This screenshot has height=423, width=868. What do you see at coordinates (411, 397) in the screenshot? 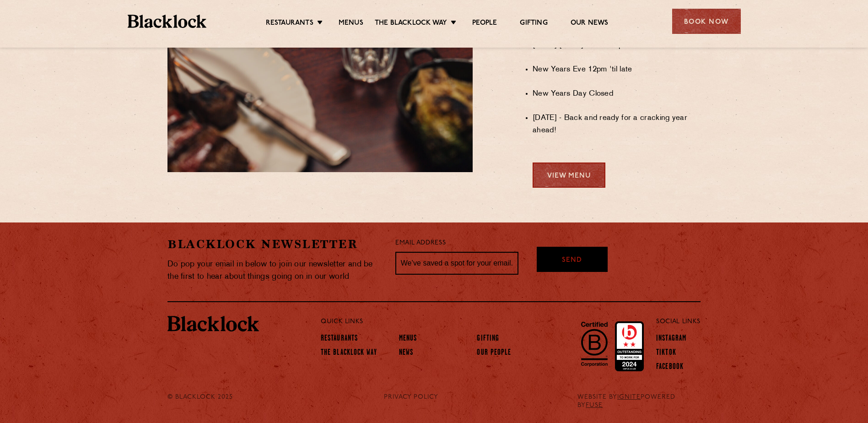
I see `a: PRIVACY POLICY` at bounding box center [411, 397].